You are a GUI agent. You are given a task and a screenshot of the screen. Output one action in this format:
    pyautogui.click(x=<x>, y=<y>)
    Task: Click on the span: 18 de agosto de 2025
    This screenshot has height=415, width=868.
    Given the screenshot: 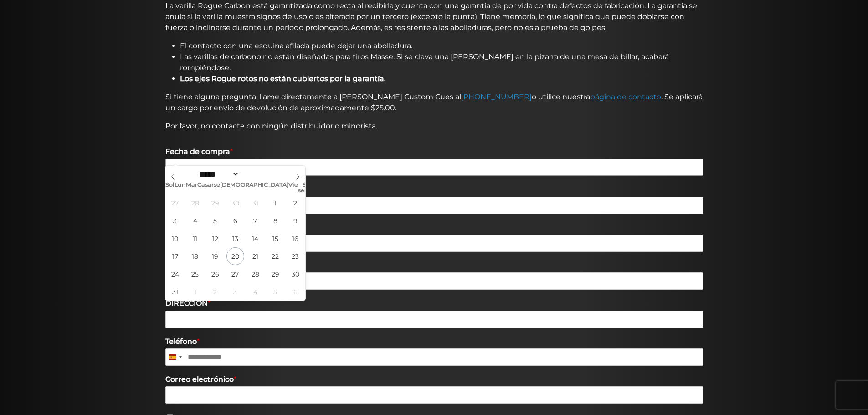 What is the action you would take?
    pyautogui.click(x=195, y=256)
    